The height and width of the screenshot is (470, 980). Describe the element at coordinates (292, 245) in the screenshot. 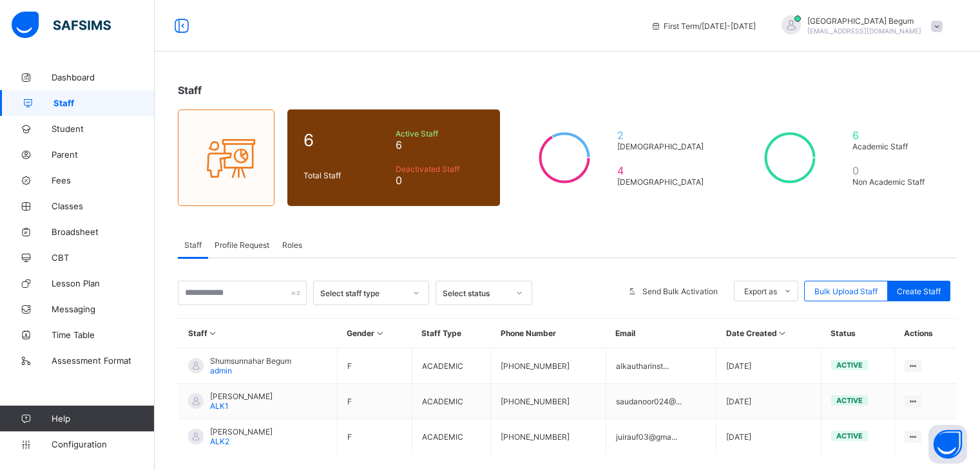

I see `span: Roles` at that location.